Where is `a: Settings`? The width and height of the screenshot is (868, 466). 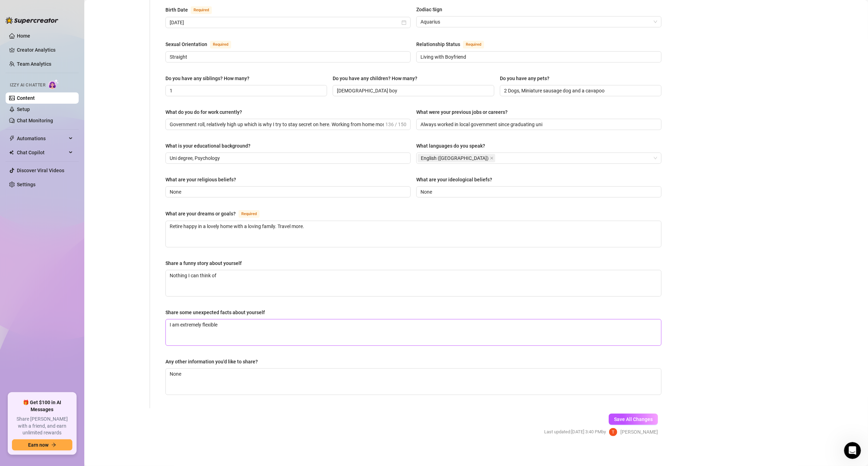 a: Settings is located at coordinates (26, 184).